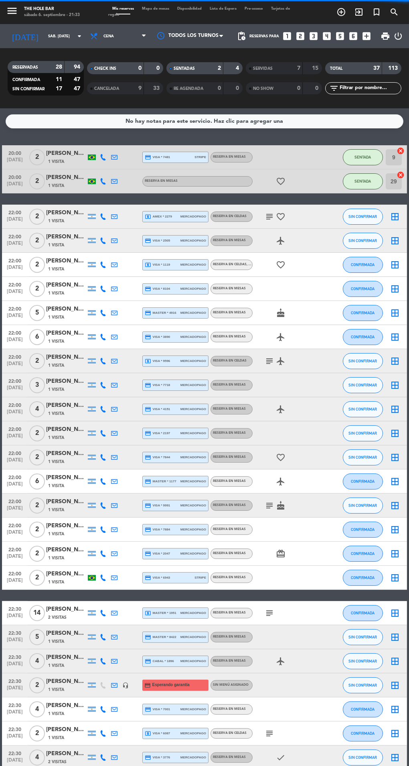 The height and width of the screenshot is (766, 409). What do you see at coordinates (157, 433) in the screenshot?
I see `span: visa * 2197` at bounding box center [157, 433].